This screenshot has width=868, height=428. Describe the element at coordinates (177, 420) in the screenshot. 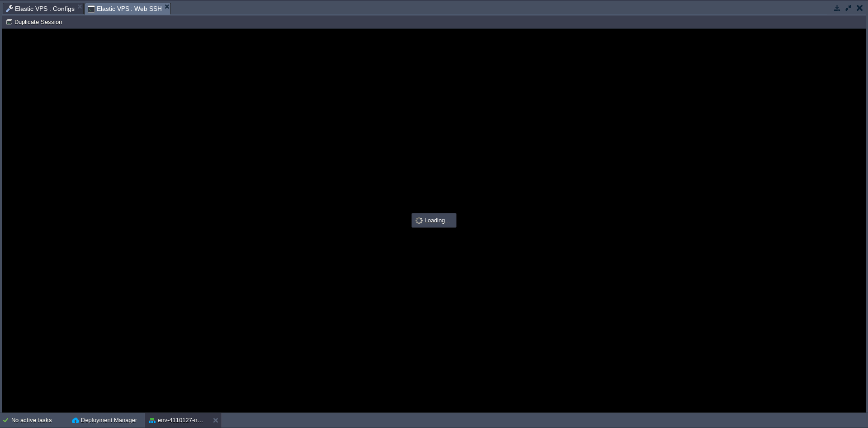

I see `button: env-4110127-new expertcloudconsulting site` at that location.